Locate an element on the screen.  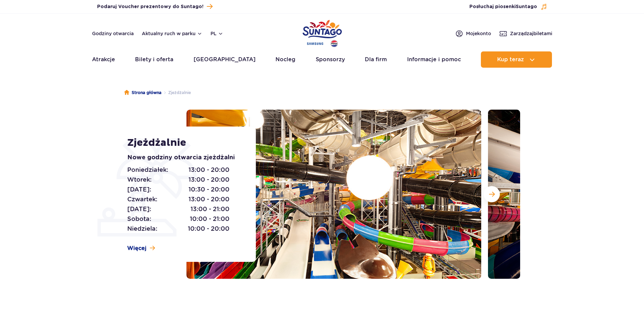
button: Następny slajd is located at coordinates (492, 194).